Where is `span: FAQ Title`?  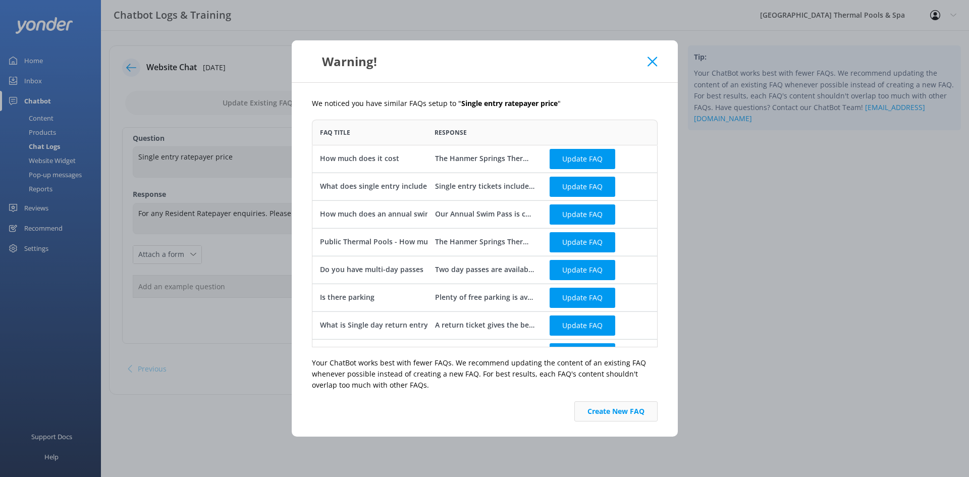
span: FAQ Title is located at coordinates (335, 132).